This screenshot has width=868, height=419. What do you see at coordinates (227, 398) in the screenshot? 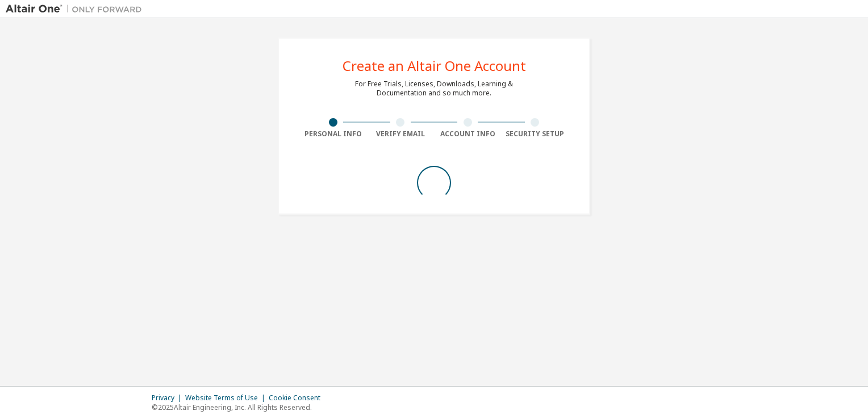
I see `div: Website Terms of Use` at bounding box center [227, 398].